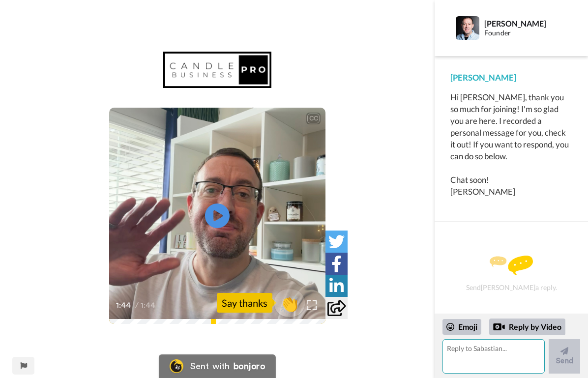 The image size is (588, 378). Describe the element at coordinates (462, 327) in the screenshot. I see `div: Emoji` at that location.